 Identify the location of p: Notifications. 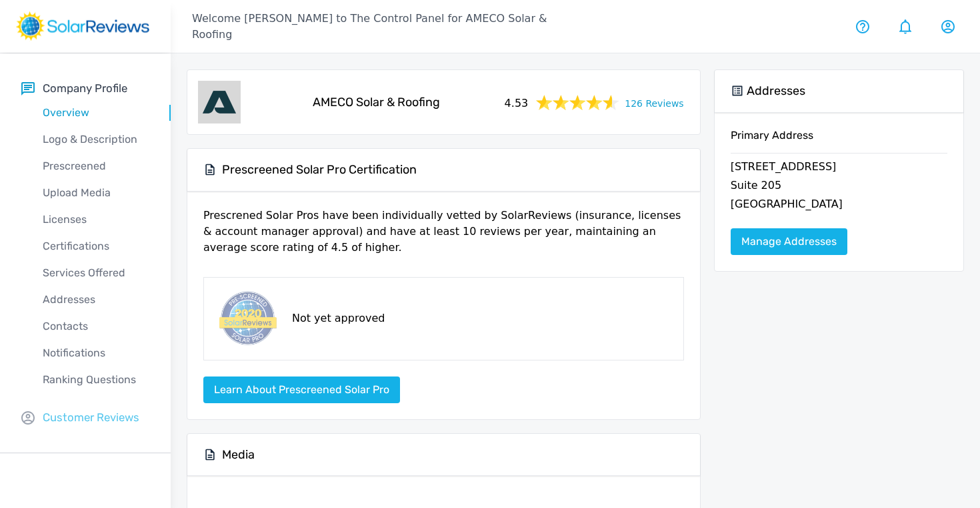
(96, 353).